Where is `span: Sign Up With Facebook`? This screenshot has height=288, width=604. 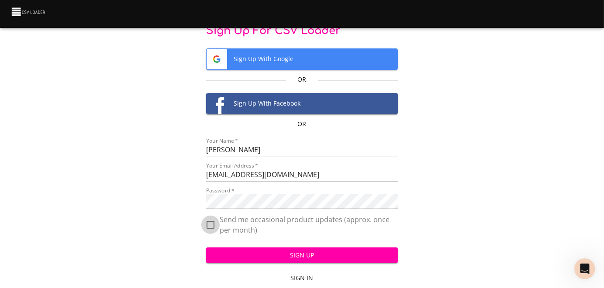
span: Sign Up With Facebook is located at coordinates (302, 103).